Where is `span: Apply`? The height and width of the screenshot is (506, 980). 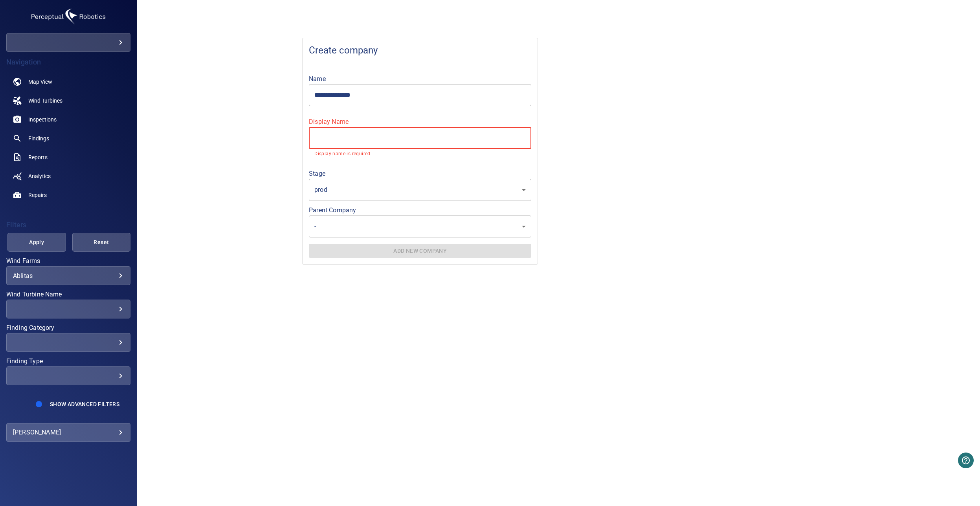 span: Apply is located at coordinates (37, 243).